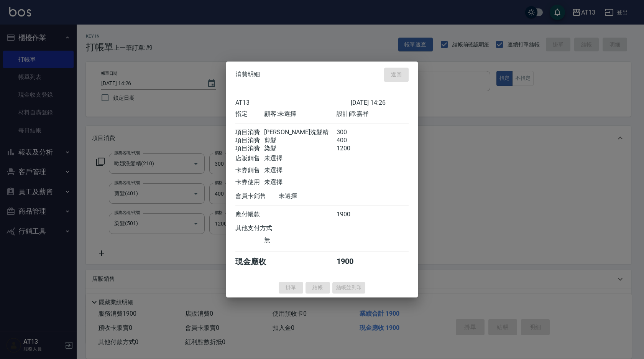 Image resolution: width=644 pixels, height=359 pixels. I want to click on div: 應付帳款, so click(250, 214).